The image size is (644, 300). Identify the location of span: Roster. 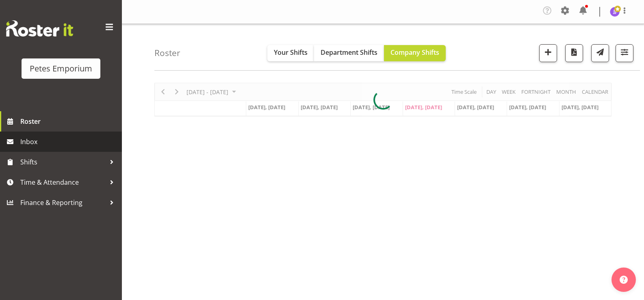
(69, 122).